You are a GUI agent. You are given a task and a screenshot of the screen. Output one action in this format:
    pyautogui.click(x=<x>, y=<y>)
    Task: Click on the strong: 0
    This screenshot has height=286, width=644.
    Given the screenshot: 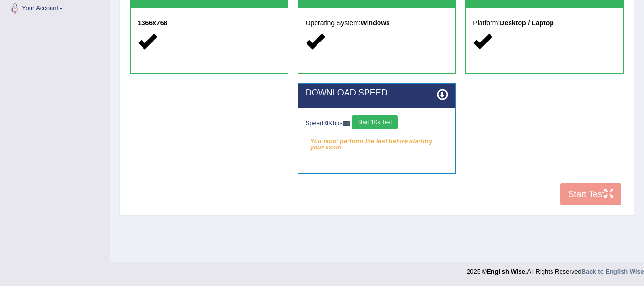 What is the action you would take?
    pyautogui.click(x=327, y=123)
    